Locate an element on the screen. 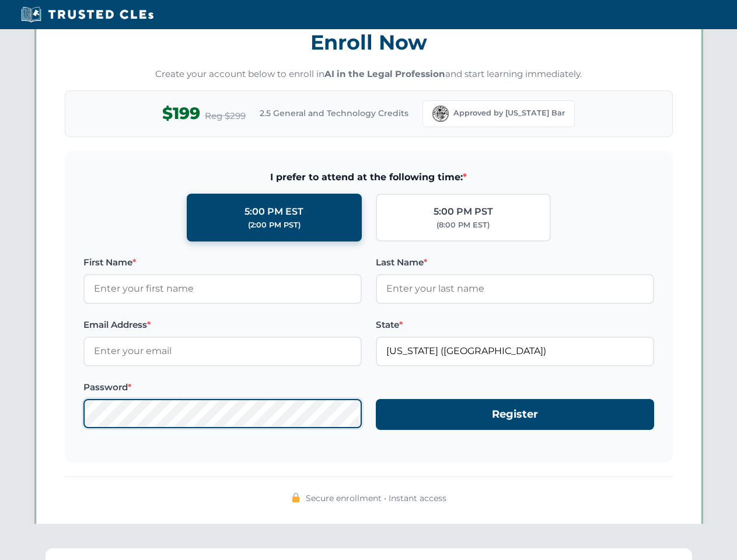 The width and height of the screenshot is (737, 560). label: State is located at coordinates (514, 325).